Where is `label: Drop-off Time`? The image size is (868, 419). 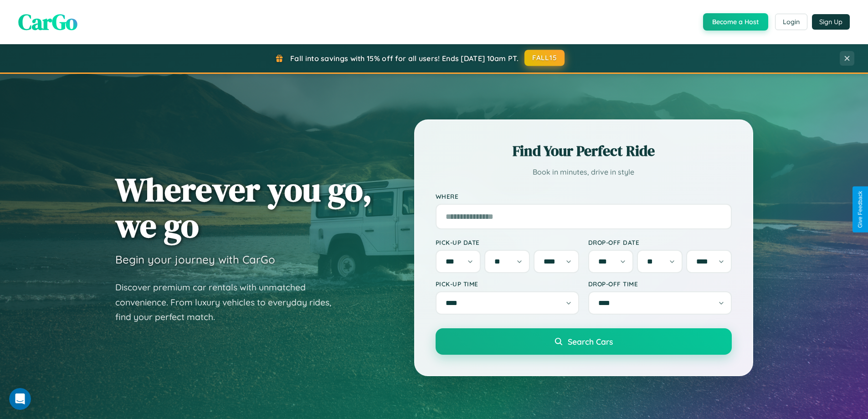
label: Drop-off Time is located at coordinates (660, 284).